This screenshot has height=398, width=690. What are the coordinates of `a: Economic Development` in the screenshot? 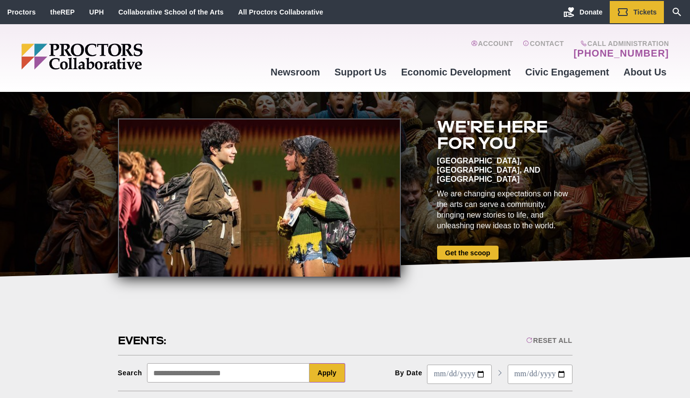 It's located at (456, 72).